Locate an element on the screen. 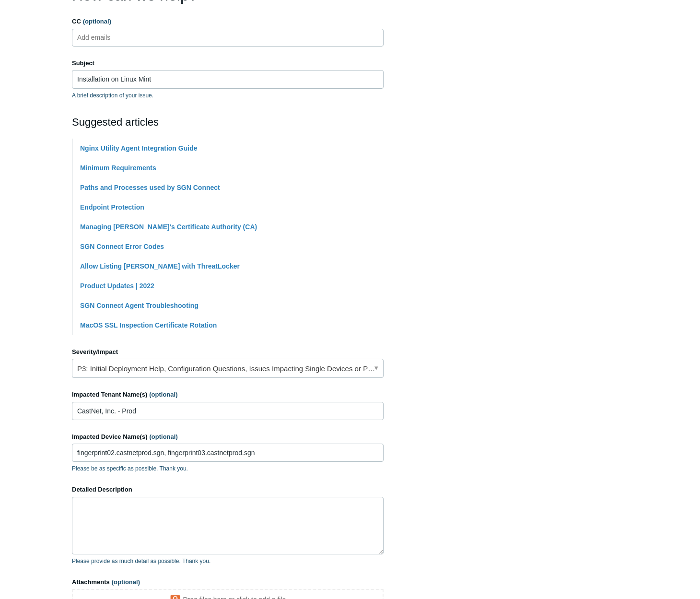 The height and width of the screenshot is (599, 700). a: Paths and Processes used by SGN Connect is located at coordinates (150, 188).